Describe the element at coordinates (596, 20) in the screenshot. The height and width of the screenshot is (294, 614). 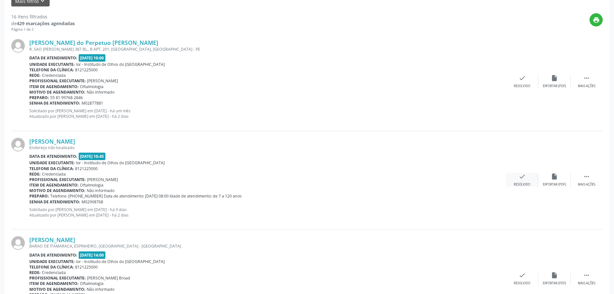
I see `button: print` at that location.